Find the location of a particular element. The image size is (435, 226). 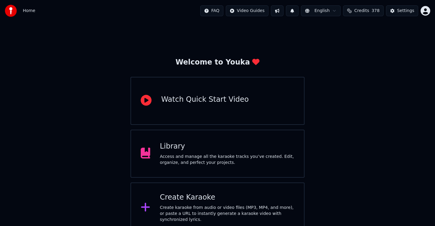

nav: breadcrumb is located at coordinates (29, 11).